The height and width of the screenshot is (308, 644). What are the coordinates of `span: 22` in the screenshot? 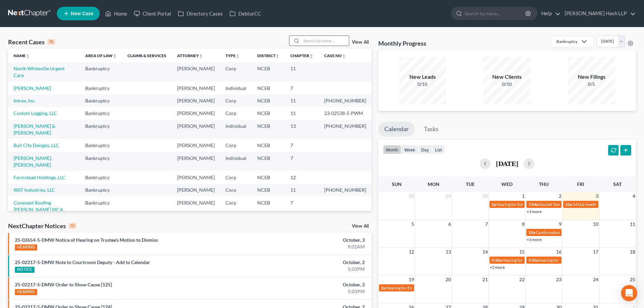 It's located at (522, 280).